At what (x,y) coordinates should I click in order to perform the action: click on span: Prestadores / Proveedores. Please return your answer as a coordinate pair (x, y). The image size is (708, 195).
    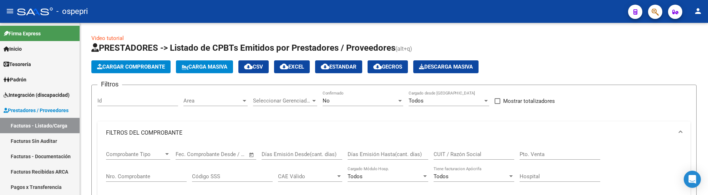
    Looking at the image, I should click on (36, 110).